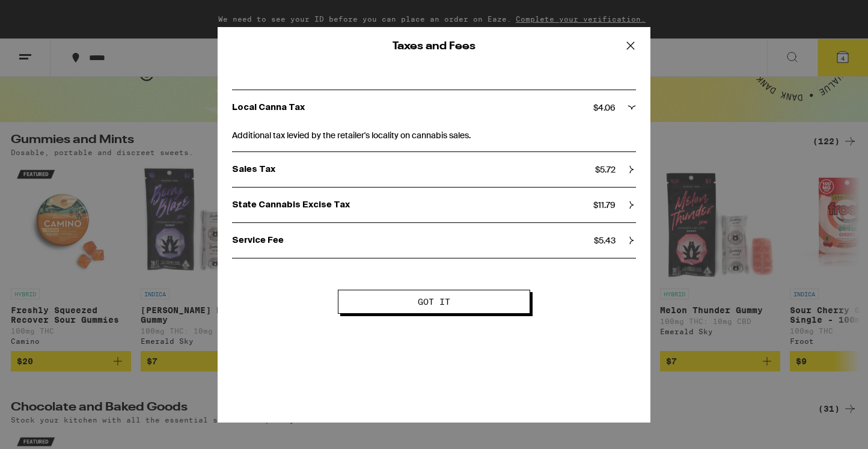  What do you see at coordinates (605, 240) in the screenshot?
I see `span: $ 5.43` at bounding box center [605, 240].